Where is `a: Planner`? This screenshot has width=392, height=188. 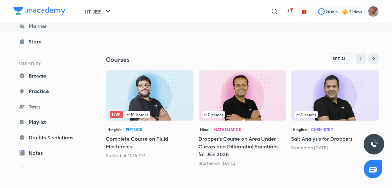
a: Planner is located at coordinates (51, 26).